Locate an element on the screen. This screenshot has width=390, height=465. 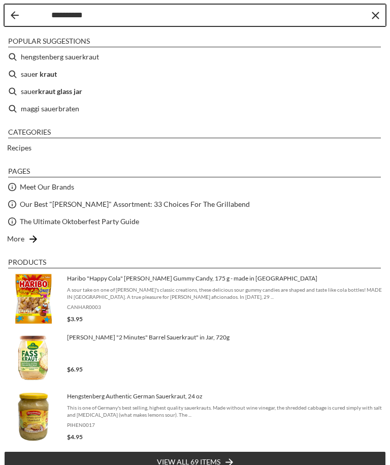
span: $3.95 is located at coordinates (75, 319).